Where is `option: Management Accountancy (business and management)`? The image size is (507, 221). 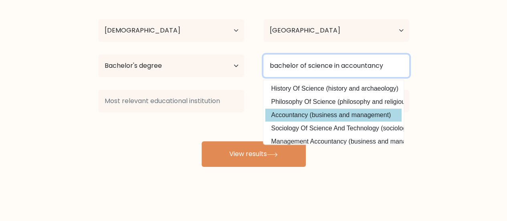
option: Management Accountancy (business and management) is located at coordinates (333, 141).